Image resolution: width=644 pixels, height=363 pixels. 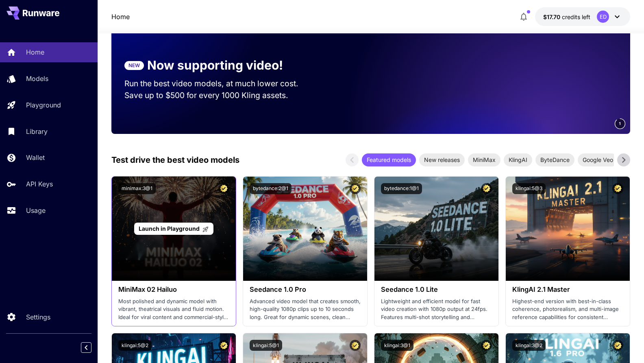 I want to click on p: Test drive the best video models, so click(x=175, y=160).